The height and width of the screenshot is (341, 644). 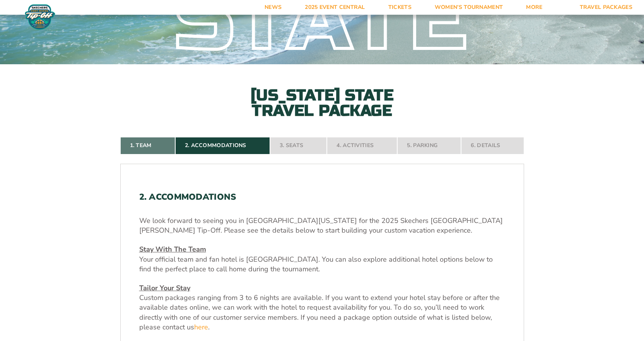 I want to click on img: Fort Myers Tip-Off, so click(x=40, y=17).